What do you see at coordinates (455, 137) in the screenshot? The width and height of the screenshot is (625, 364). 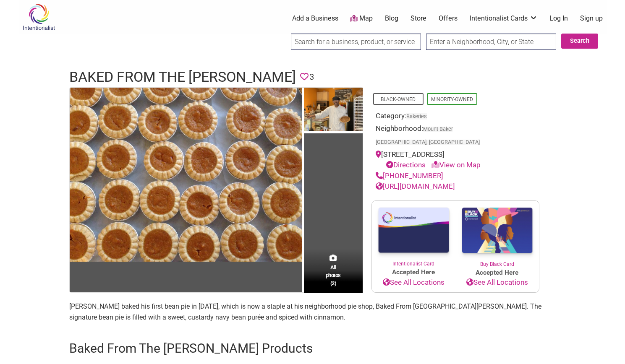 I see `div: Neighborhood:` at bounding box center [455, 137].